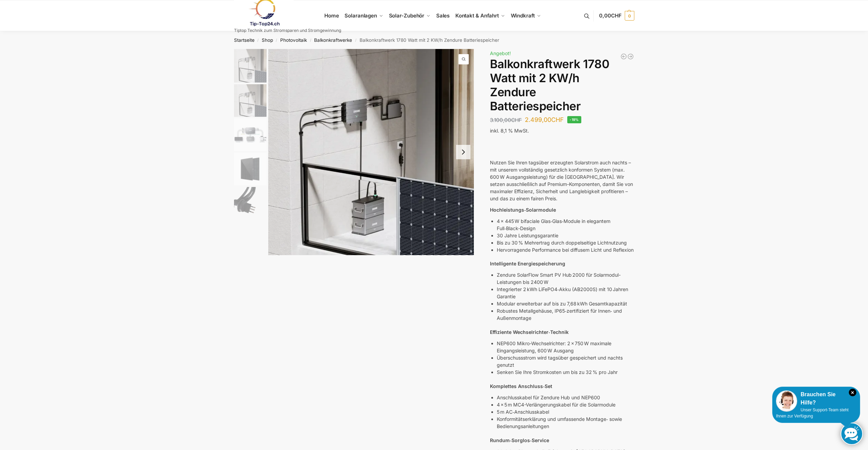 This screenshot has height=450, width=868. What do you see at coordinates (523, 15) in the screenshot?
I see `span: Windkraft` at bounding box center [523, 15].